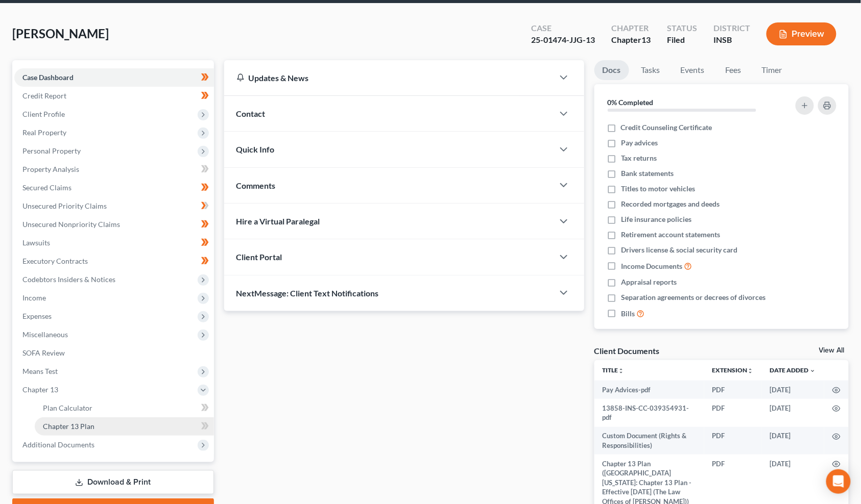 The image size is (861, 504). What do you see at coordinates (657, 189) in the screenshot?
I see `span: Titles to motor vehicles` at bounding box center [657, 189].